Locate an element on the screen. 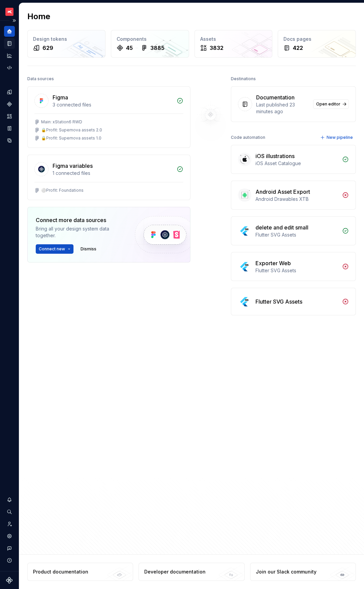 The image size is (364, 589). div: Main: xStation6 RWD is located at coordinates (62, 122).